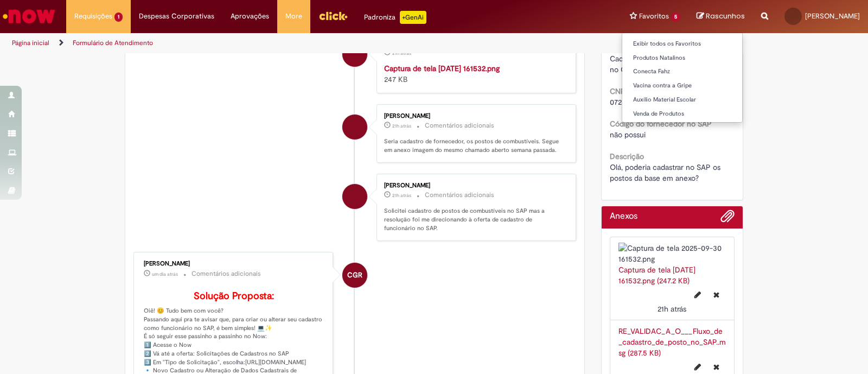 This screenshot has width=868, height=374. I want to click on p: +GenAi, so click(413, 17).